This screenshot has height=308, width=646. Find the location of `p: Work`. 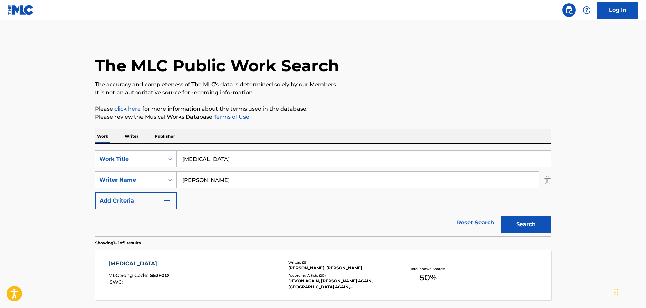

p: Work is located at coordinates (103, 136).